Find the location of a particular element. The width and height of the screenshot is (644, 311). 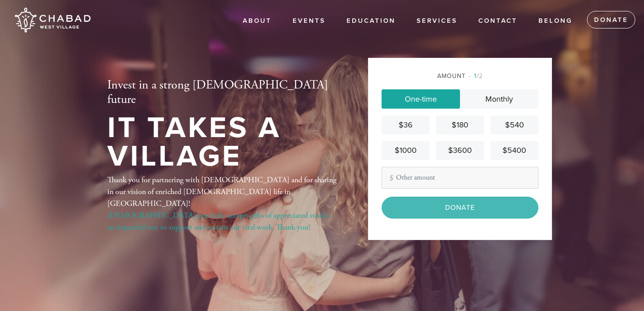

a: Contact is located at coordinates (497, 21).